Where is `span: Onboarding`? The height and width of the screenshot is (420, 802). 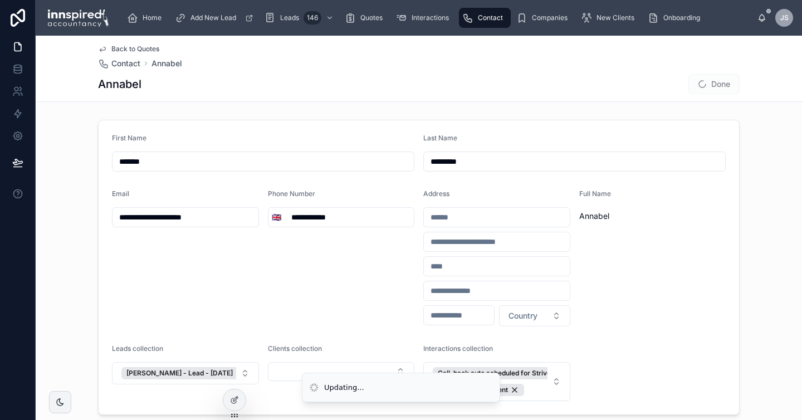
span: Onboarding is located at coordinates (681, 18).